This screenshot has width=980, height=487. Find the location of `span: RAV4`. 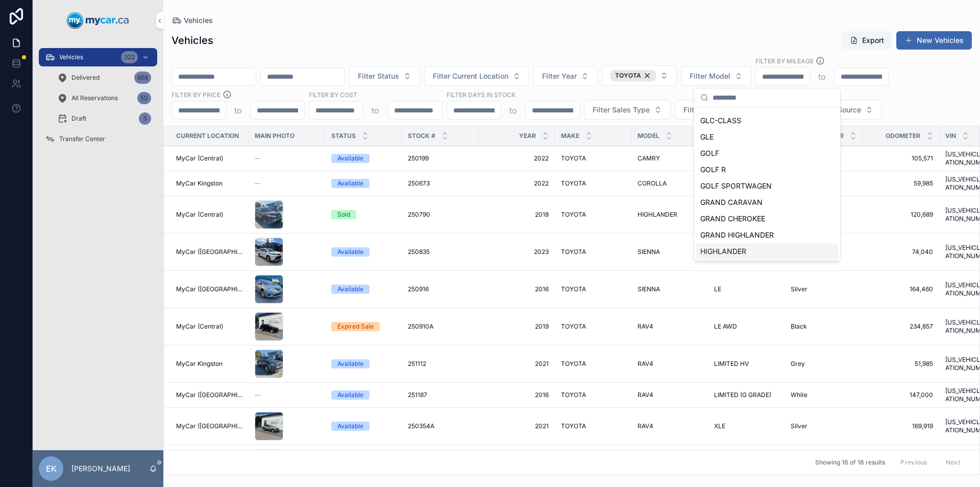

span: RAV4 is located at coordinates (645, 395).